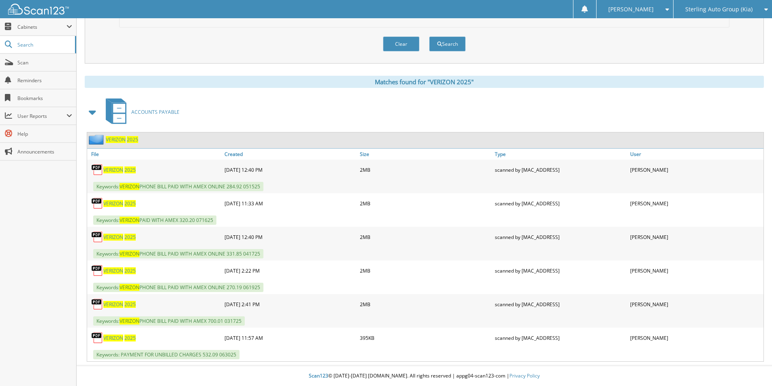  Describe the element at coordinates (524, 376) in the screenshot. I see `a: Privacy Policy` at that location.